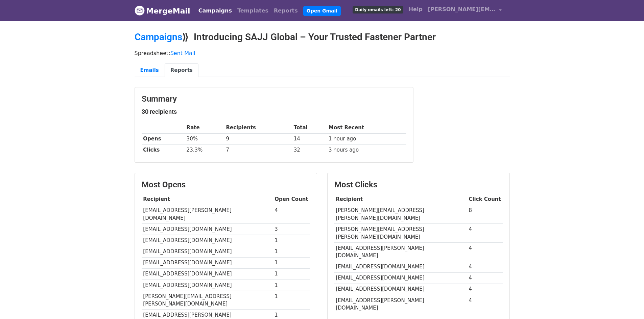 This screenshot has height=319, width=644. What do you see at coordinates (140, 10) in the screenshot?
I see `img: MergeMail logo` at bounding box center [140, 10].